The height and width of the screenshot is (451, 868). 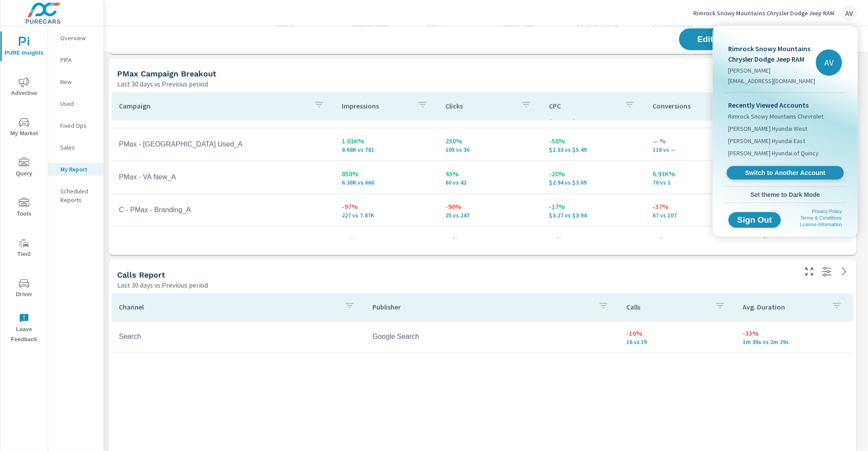 I want to click on a: Privacy Policy, so click(x=827, y=211).